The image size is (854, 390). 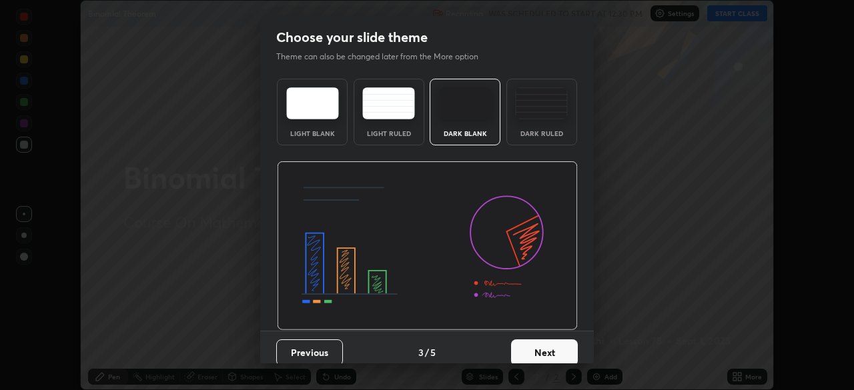 What do you see at coordinates (465, 103) in the screenshot?
I see `img: darkTheme.f0cc69e5.svg` at bounding box center [465, 103].